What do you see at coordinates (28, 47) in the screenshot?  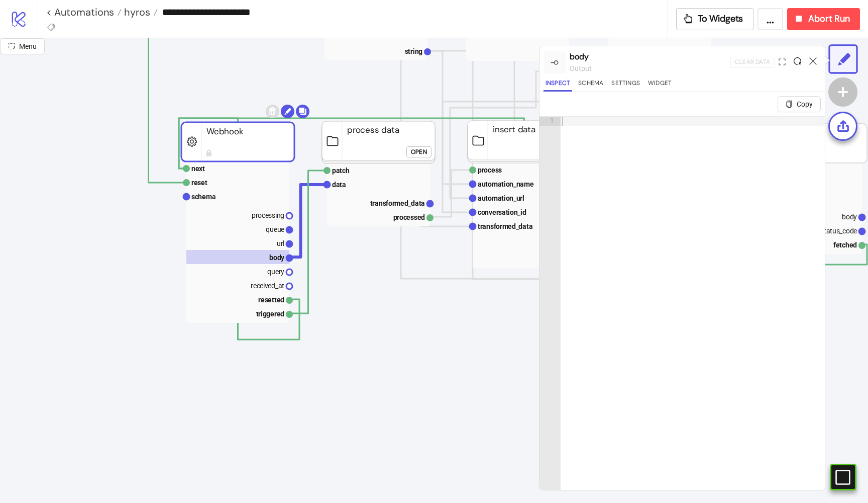 I see `span: Menu` at bounding box center [28, 47].